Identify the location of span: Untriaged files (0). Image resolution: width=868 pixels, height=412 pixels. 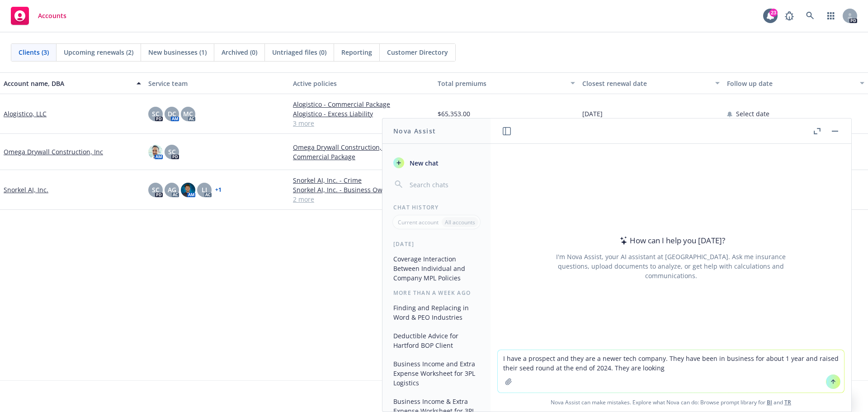
(299, 52).